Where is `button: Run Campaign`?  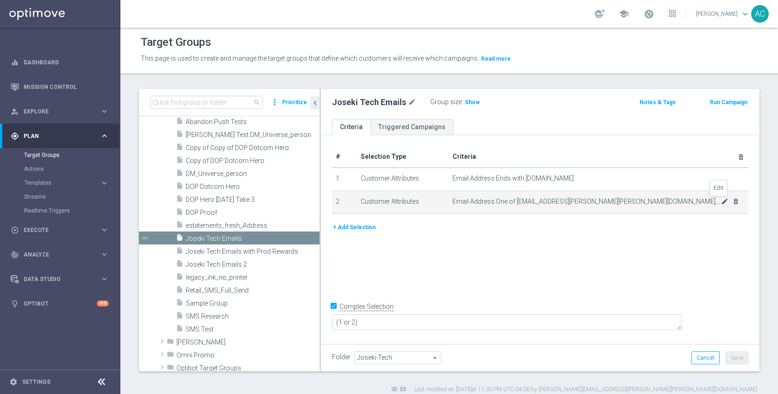 button: Run Campaign is located at coordinates (728, 102).